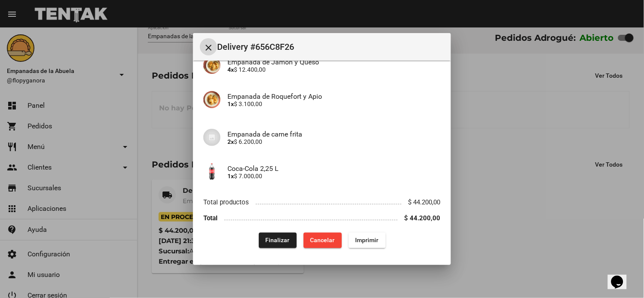  Describe the element at coordinates (208, 48) in the screenshot. I see `mat-icon: Cerrar` at that location.